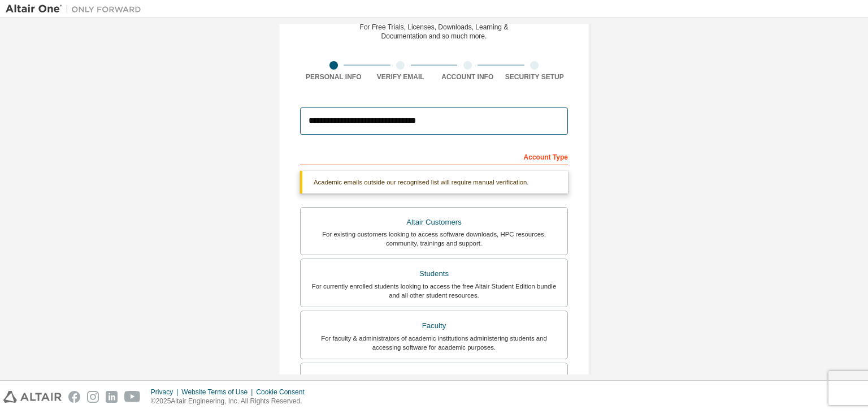 This screenshot has width=868, height=413. I want to click on div: Security Setup, so click(535, 77).